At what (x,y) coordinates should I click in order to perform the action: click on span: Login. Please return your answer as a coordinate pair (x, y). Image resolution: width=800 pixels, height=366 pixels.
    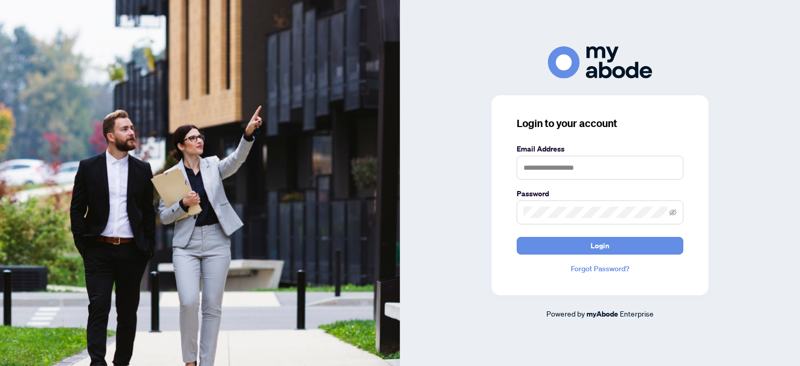
    Looking at the image, I should click on (600, 246).